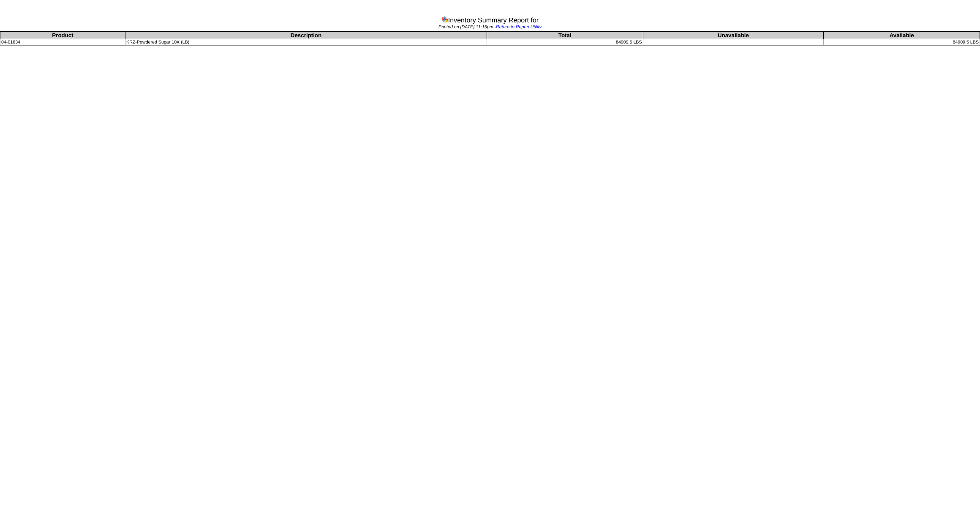 Image resolution: width=980 pixels, height=505 pixels. I want to click on th: Available, so click(902, 35).